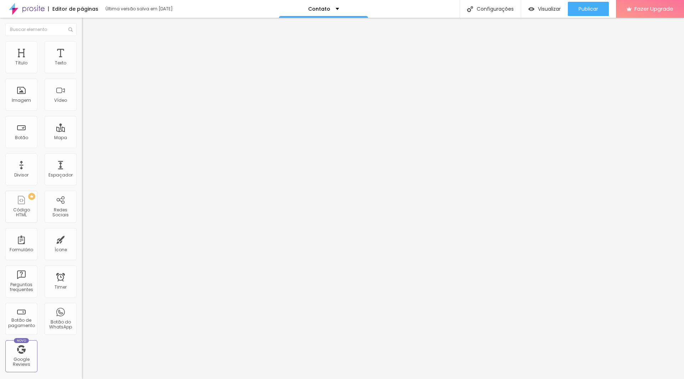  Describe the element at coordinates (21, 138) in the screenshot. I see `div: Botão` at that location.